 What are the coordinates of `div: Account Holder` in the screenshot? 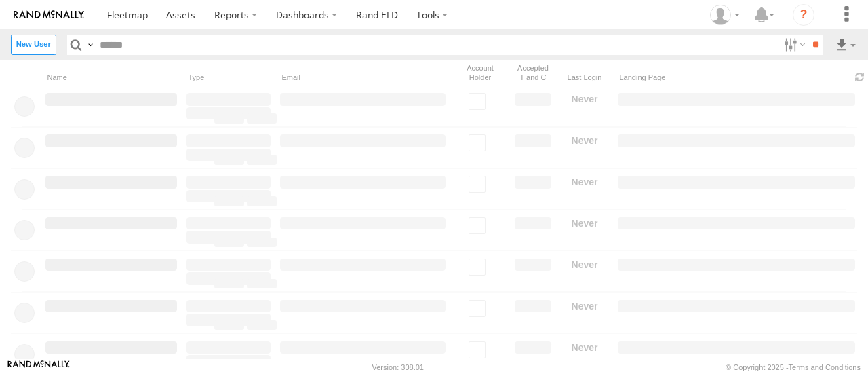 It's located at (480, 73).